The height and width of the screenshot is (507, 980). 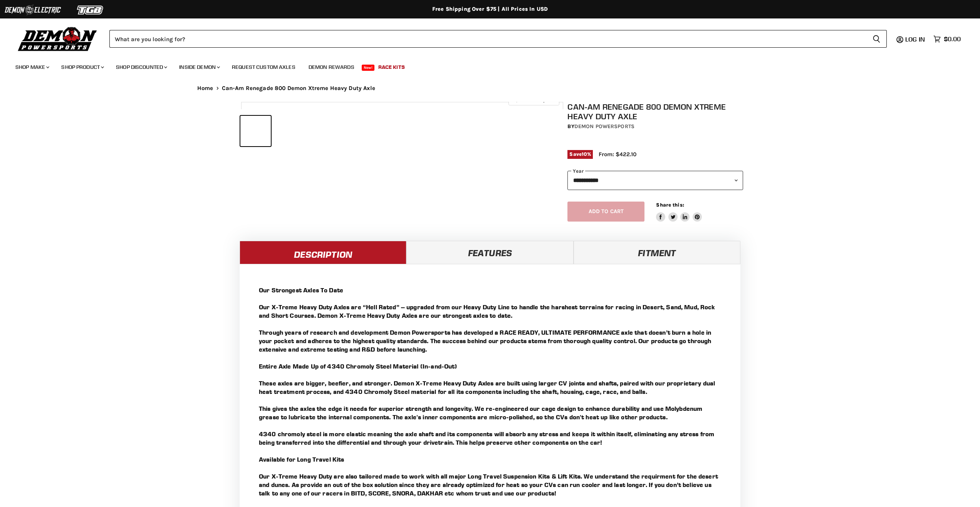 I want to click on h1: Can-Am Renegade 800 Demon Xtreme Heavy Duty Axle, so click(x=655, y=111).